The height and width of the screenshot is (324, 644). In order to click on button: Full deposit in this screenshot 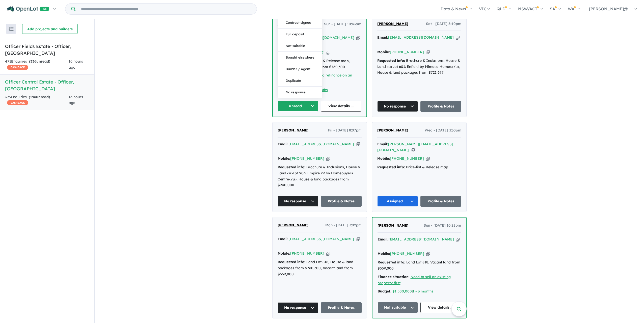, I will do `click(300, 34)`.